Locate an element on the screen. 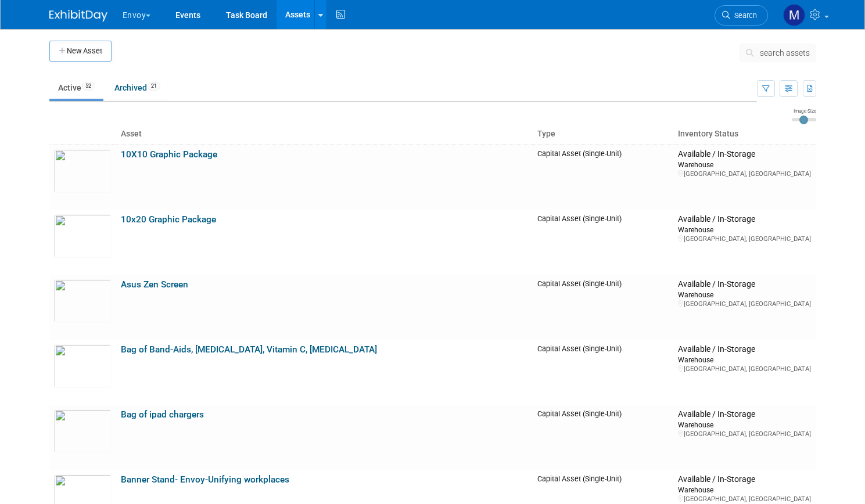 The image size is (865, 504). a: Banner Stand- Envoy-Unifying workplaces is located at coordinates (205, 479).